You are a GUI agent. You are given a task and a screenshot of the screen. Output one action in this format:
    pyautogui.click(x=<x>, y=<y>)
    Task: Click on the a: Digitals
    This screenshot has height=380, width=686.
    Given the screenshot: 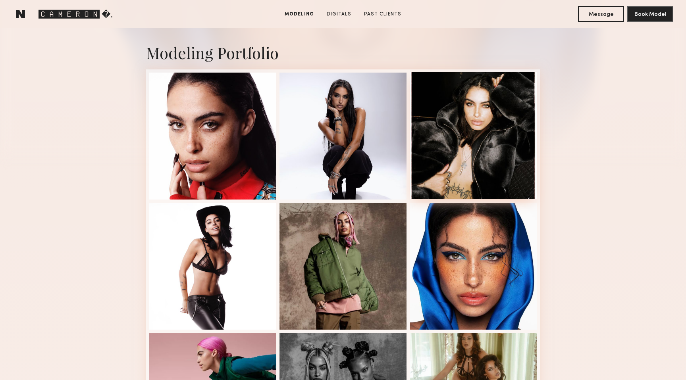 What is the action you would take?
    pyautogui.click(x=339, y=14)
    